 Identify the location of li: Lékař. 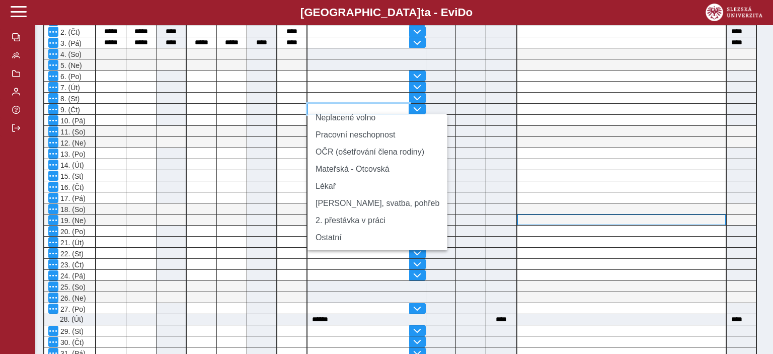
(378, 186).